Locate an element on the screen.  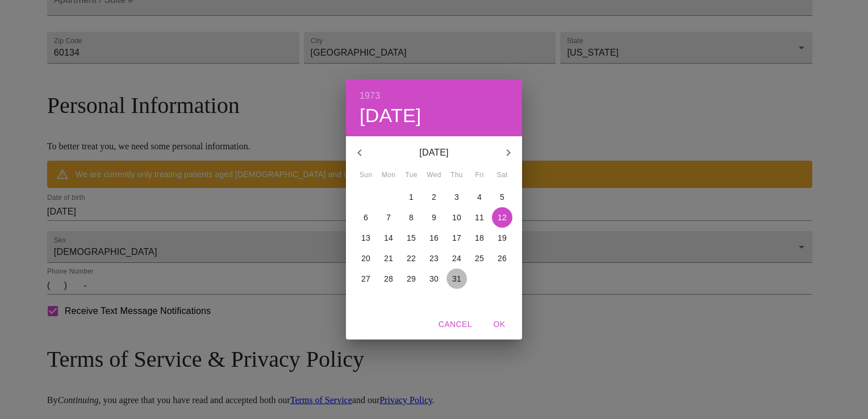
button: 31 is located at coordinates (457, 279).